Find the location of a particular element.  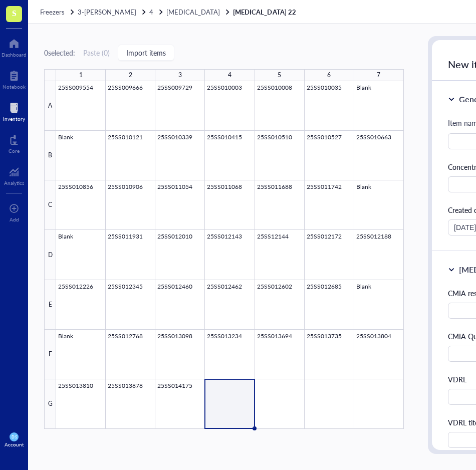

span: S is located at coordinates (14, 12).